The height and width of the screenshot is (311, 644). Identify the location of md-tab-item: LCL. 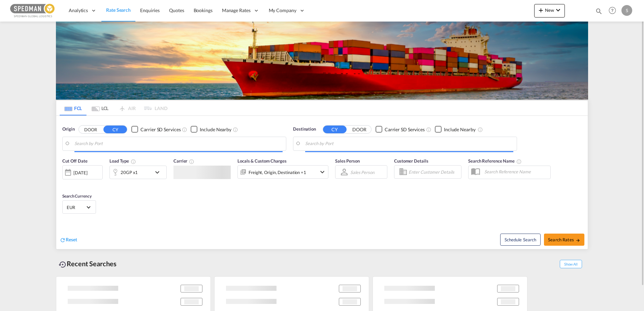
(100, 108).